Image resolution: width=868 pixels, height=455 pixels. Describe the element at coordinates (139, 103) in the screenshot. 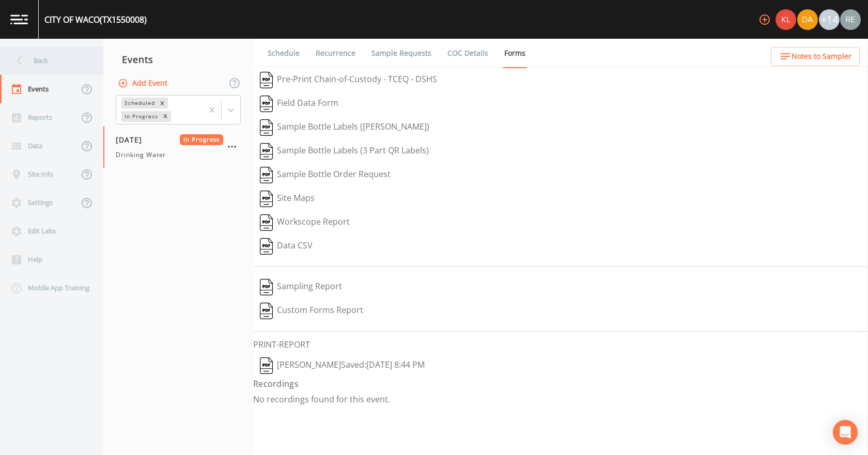

I see `div: Scheduled` at that location.